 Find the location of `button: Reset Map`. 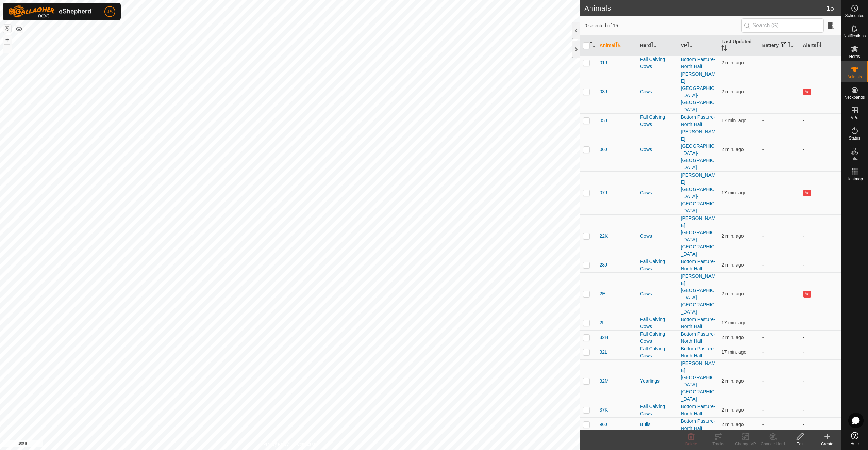

button: Reset Map is located at coordinates (7, 29).